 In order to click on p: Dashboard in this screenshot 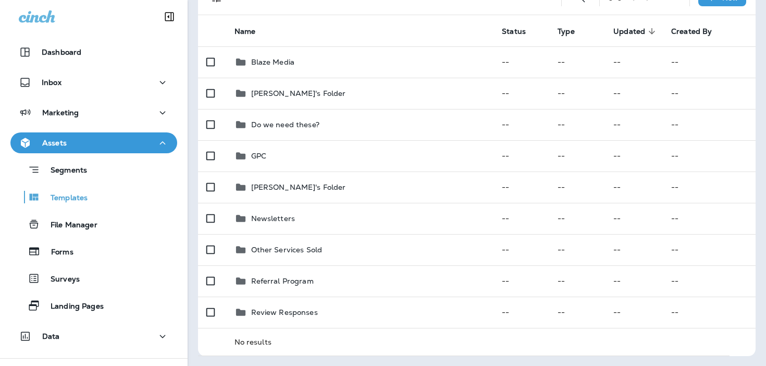, I will do `click(62, 52)`.